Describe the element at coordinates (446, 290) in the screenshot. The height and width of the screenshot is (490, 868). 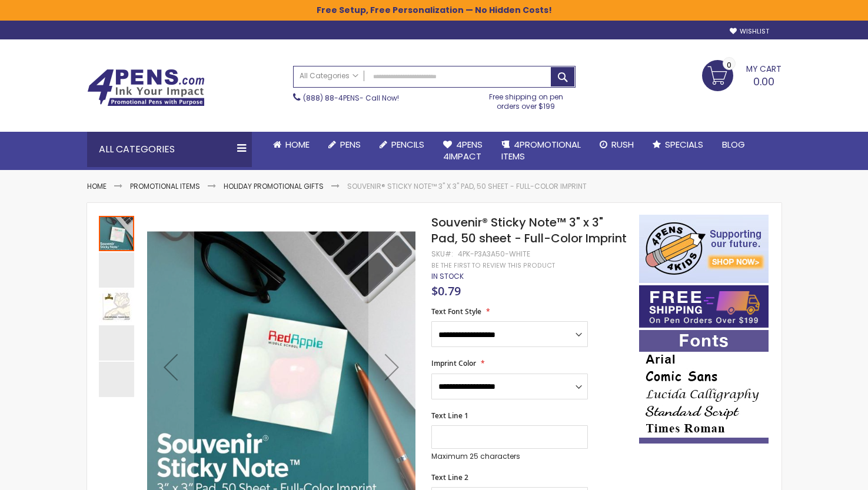
I see `span: $0.79` at that location.